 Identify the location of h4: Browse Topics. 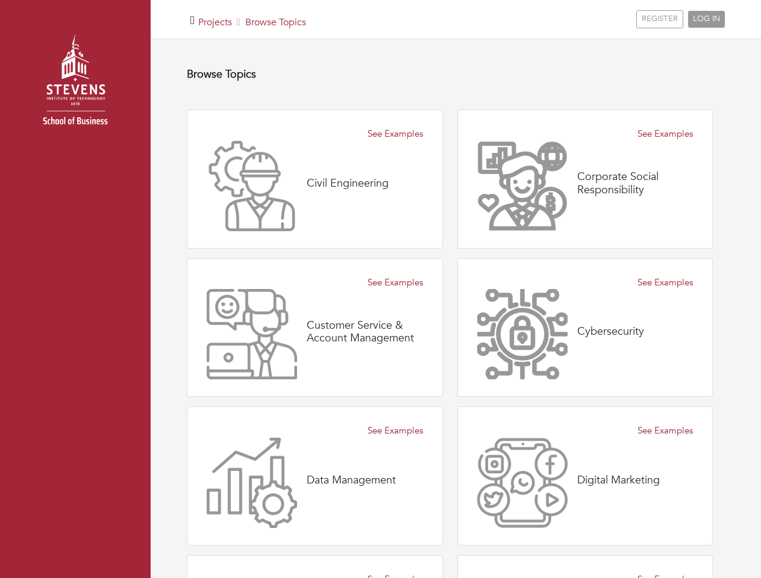
(449, 75).